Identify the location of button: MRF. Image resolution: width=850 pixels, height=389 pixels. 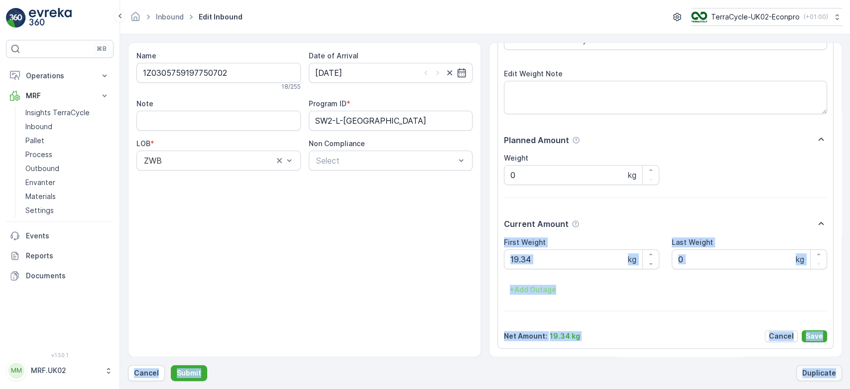
(60, 96).